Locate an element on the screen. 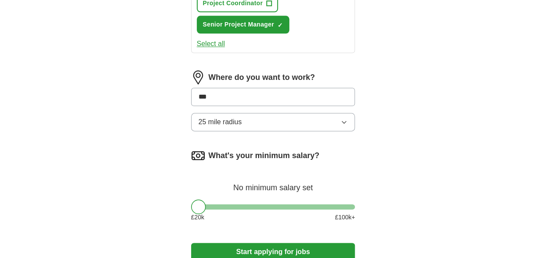  span: Senior Project Manager is located at coordinates (239, 24).